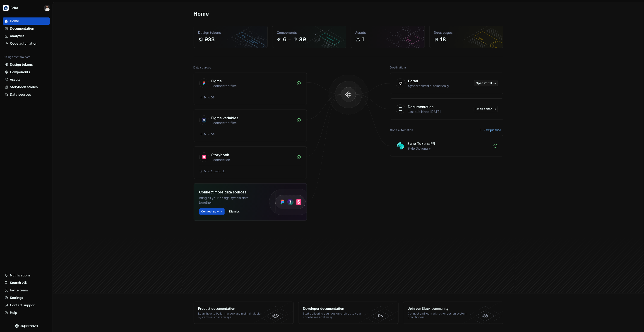 The image size is (644, 332). I want to click on a: Invite team, so click(26, 290).